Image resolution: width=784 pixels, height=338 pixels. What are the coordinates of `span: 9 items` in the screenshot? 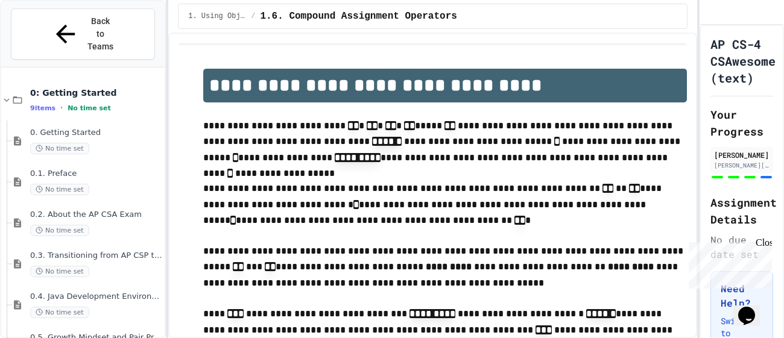 It's located at (43, 108).